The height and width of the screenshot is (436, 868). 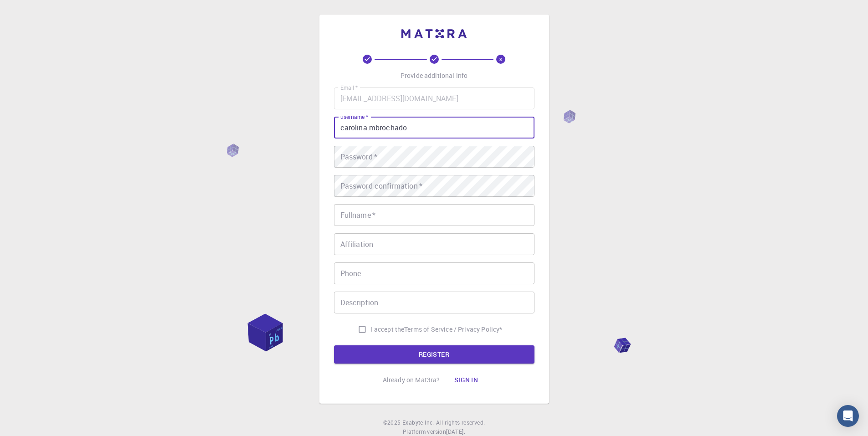 I want to click on button: Sign in, so click(x=466, y=380).